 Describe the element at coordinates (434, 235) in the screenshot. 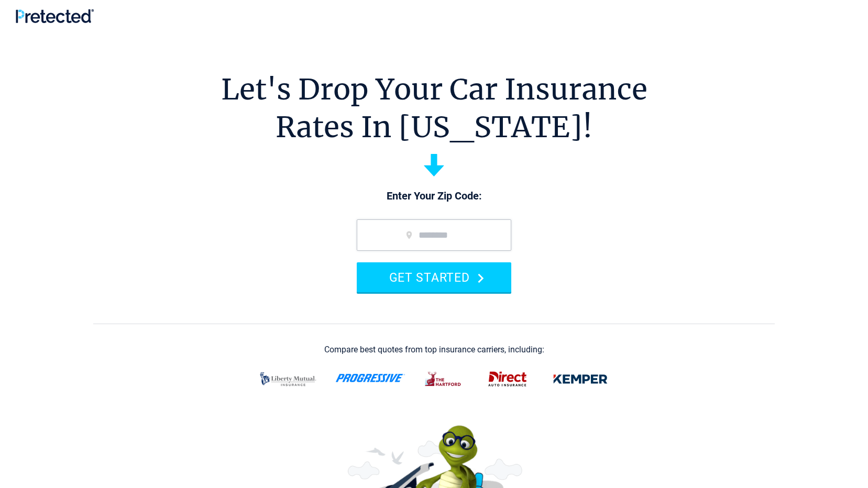

I see `input: zip code` at that location.